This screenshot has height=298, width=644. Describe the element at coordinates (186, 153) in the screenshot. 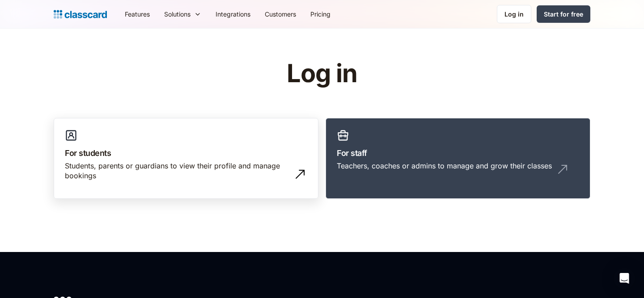

I see `h3: For students` at that location.